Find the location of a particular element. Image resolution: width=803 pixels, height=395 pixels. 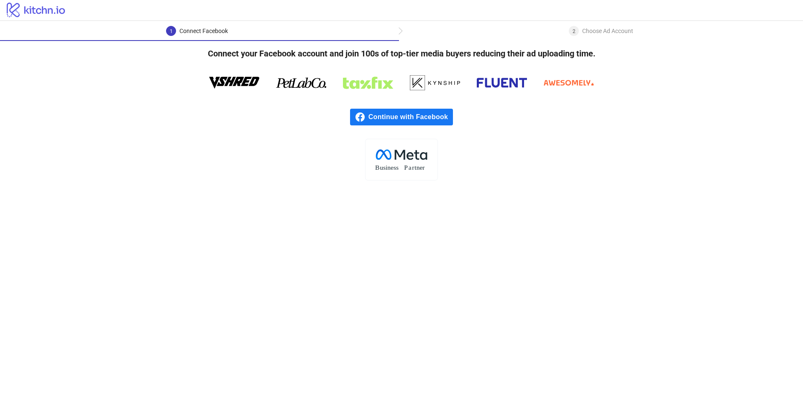

tspan: B is located at coordinates (377, 167).